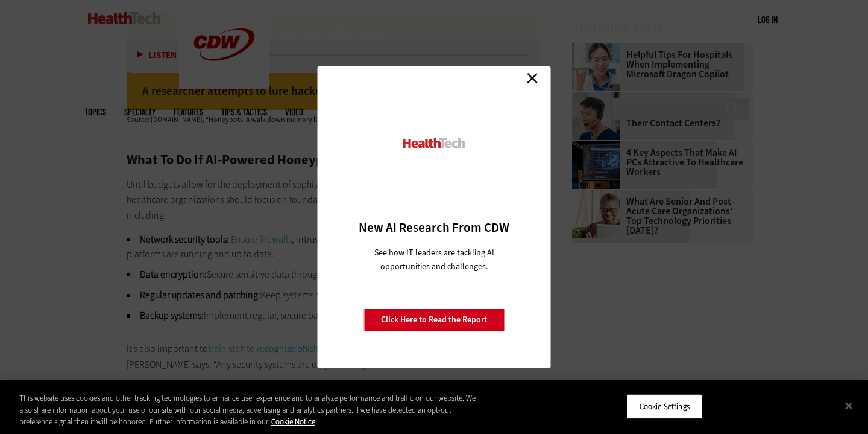 The width and height of the screenshot is (868, 434). What do you see at coordinates (434, 320) in the screenshot?
I see `a: Click Here to Read the Report` at bounding box center [434, 320].